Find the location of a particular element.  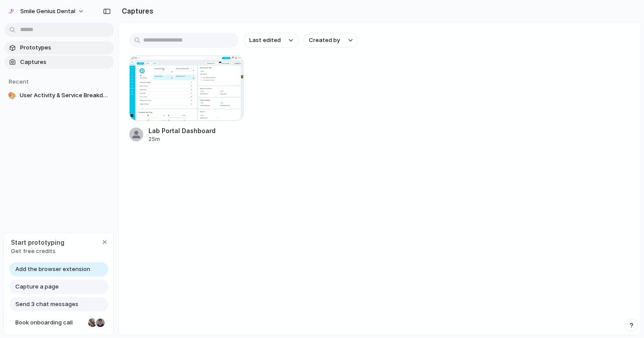

span: Smile Genius Dental is located at coordinates (48, 11).